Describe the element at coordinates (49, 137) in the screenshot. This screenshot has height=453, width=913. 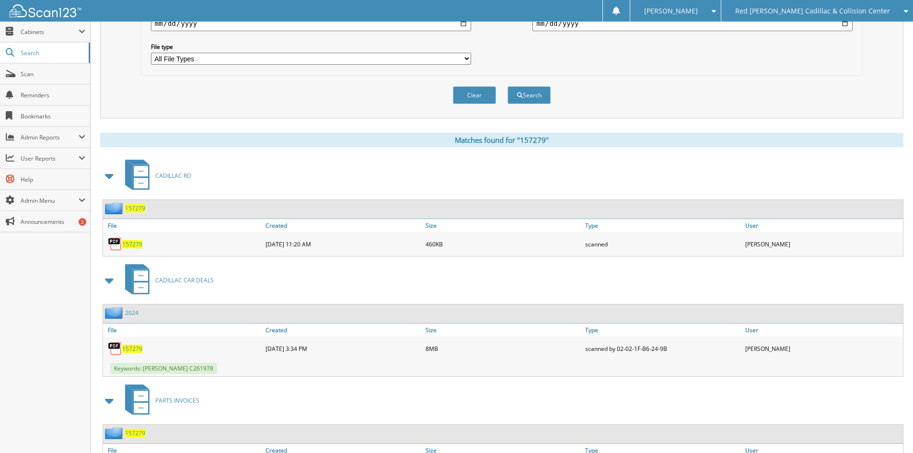
I see `span: Admin Reports` at that location.